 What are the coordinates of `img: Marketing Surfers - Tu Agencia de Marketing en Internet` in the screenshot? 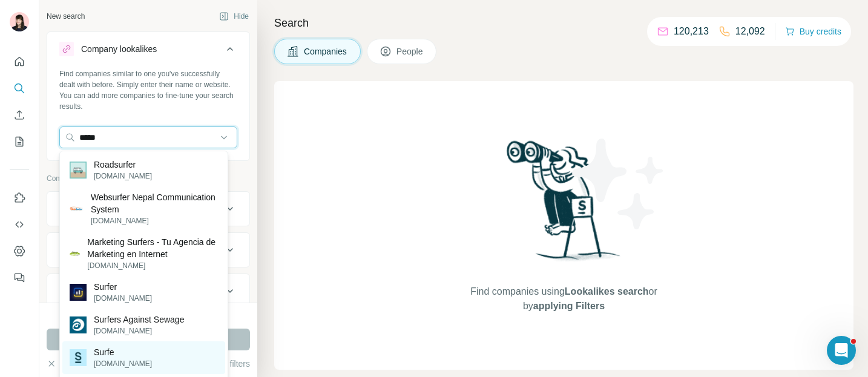 It's located at (74, 253).